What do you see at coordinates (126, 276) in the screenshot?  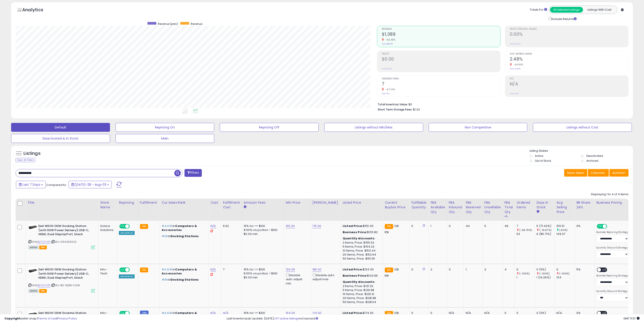 I see `div: Amazon AI` at bounding box center [126, 276].